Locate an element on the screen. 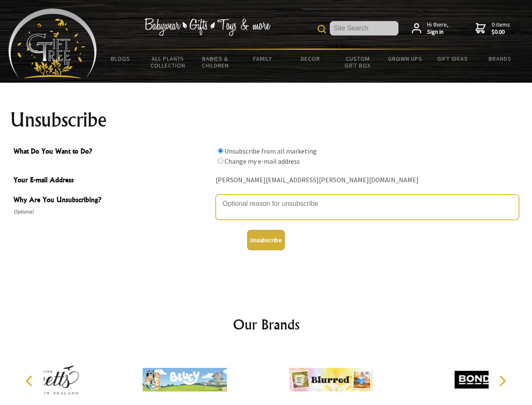 The width and height of the screenshot is (532, 405). a: Decor is located at coordinates (310, 59).